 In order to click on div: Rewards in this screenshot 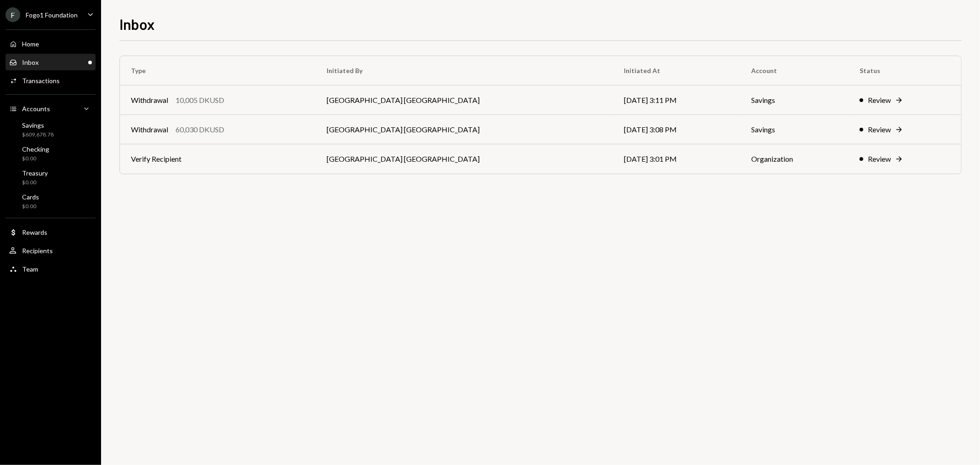, I will do `click(35, 232)`.